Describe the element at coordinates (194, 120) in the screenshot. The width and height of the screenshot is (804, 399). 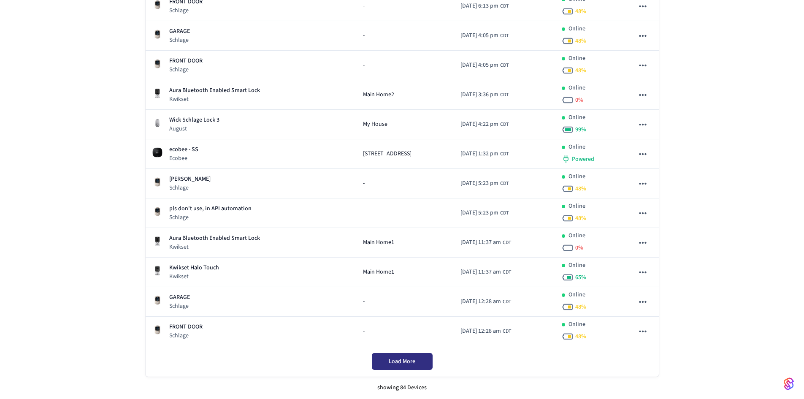
I see `p: Wick Schlage Lock 3` at that location.